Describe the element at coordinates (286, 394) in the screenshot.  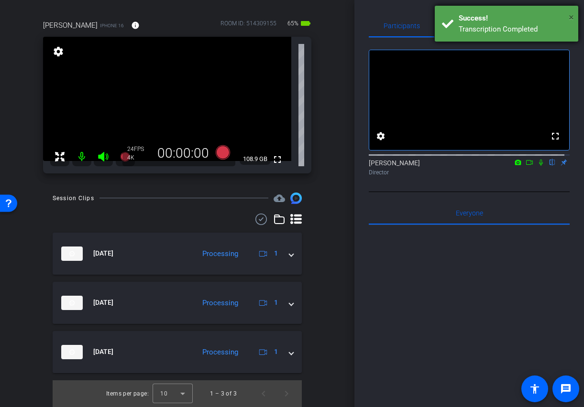
I see `button: Next page` at that location.